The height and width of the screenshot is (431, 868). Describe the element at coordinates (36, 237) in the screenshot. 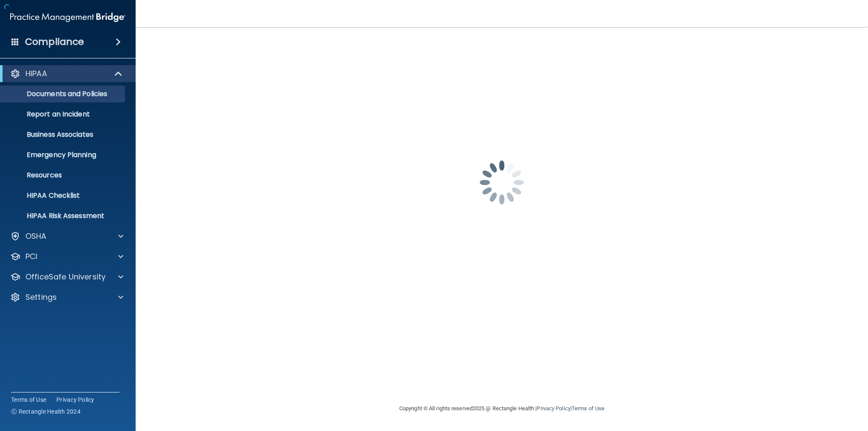

I see `p: OSHA` at that location.